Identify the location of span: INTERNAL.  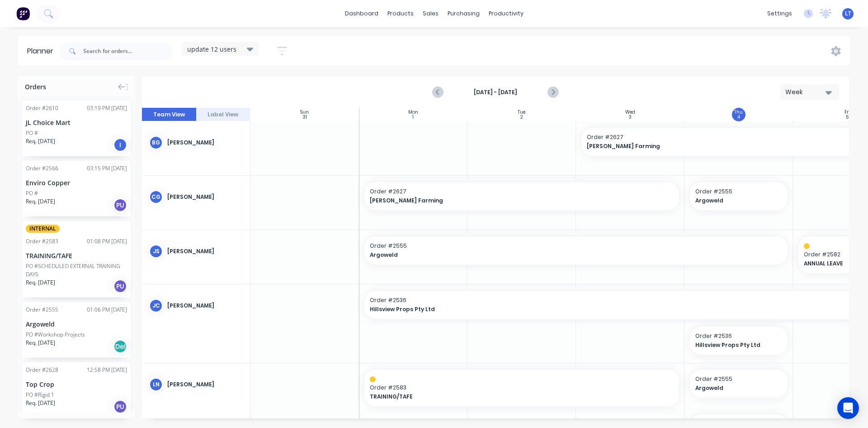
(43, 229).